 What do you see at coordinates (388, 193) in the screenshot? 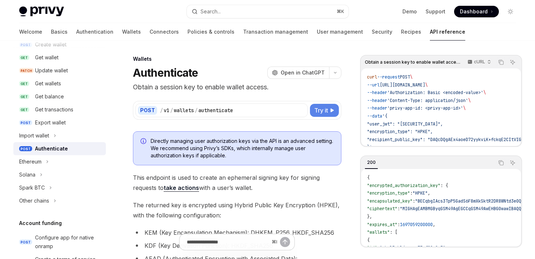
I see `span: "encryption_type"` at bounding box center [388, 193].